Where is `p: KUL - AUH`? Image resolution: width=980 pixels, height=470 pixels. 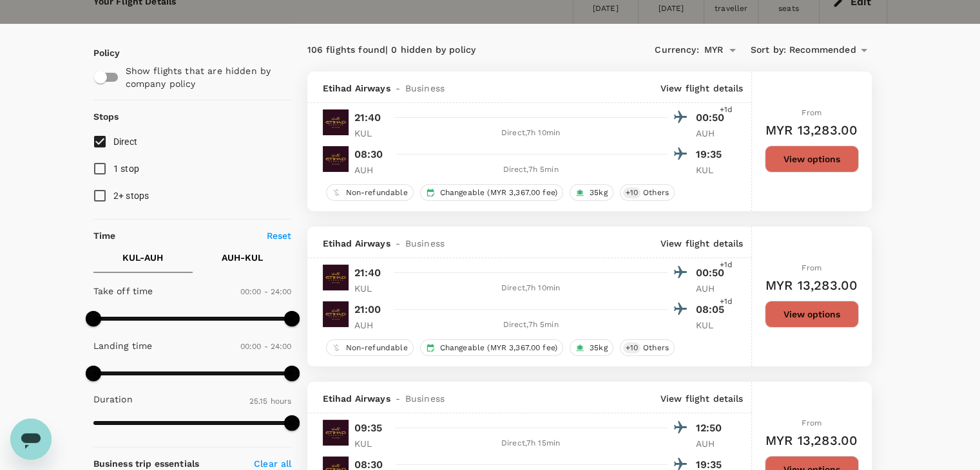
p: KUL - AUH is located at coordinates (142, 257).